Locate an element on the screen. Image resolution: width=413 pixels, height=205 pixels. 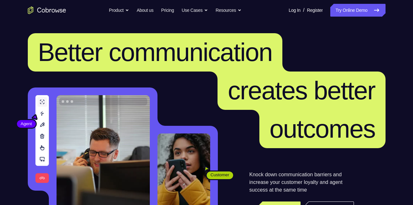
a: Pricing is located at coordinates (167, 10).